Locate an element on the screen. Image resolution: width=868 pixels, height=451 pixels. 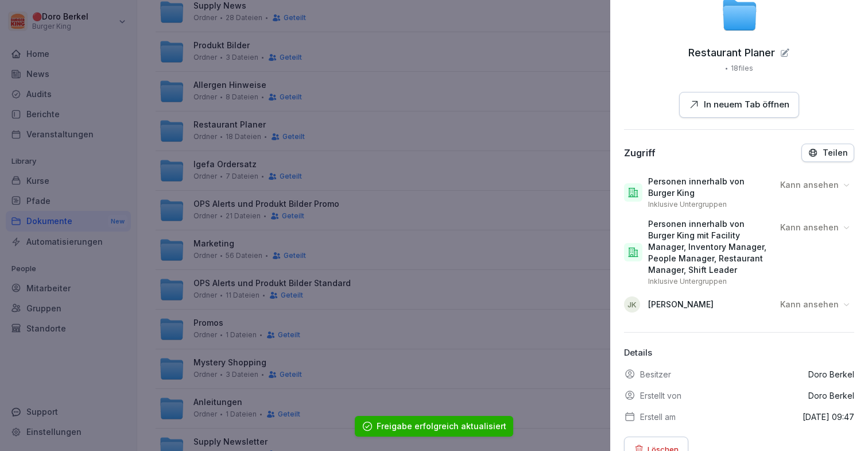
button: Teilen is located at coordinates (828, 153).